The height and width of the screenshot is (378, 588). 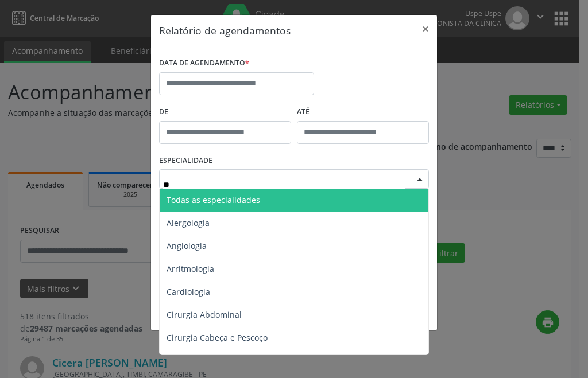 What do you see at coordinates (217, 337) in the screenshot?
I see `span: Cirurgia Cabeça e Pescoço` at bounding box center [217, 337].